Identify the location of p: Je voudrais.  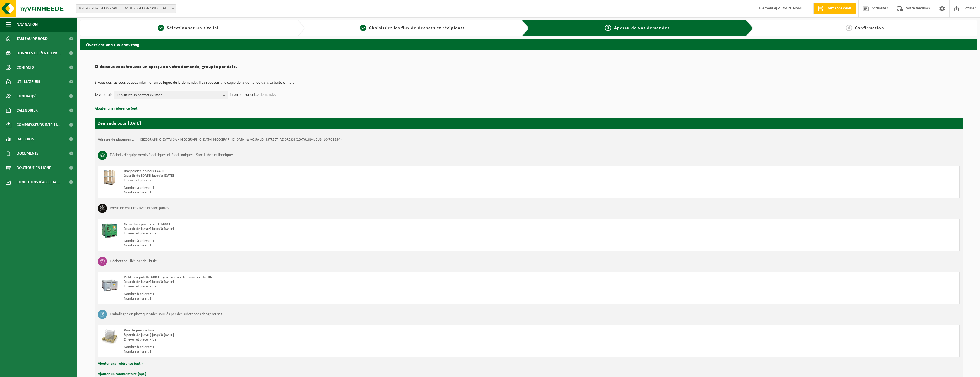
(104, 95).